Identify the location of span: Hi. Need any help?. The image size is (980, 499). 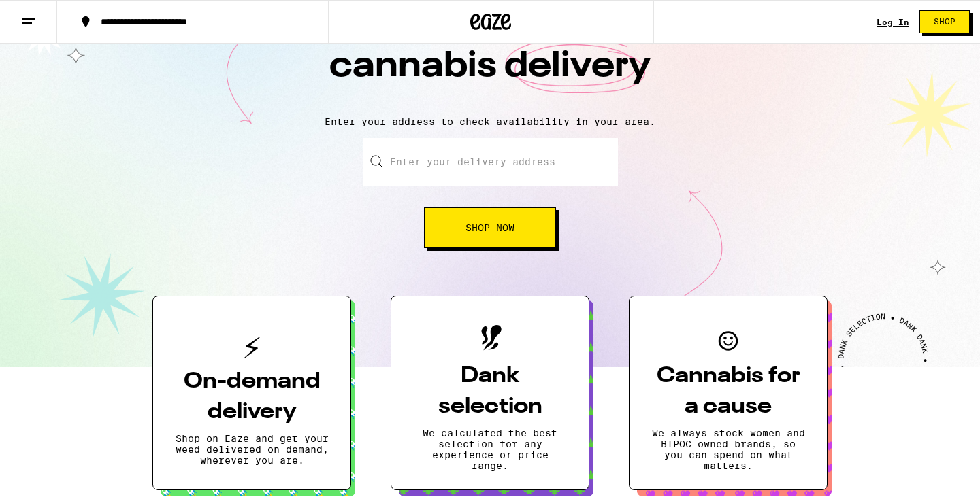
(53, 15).